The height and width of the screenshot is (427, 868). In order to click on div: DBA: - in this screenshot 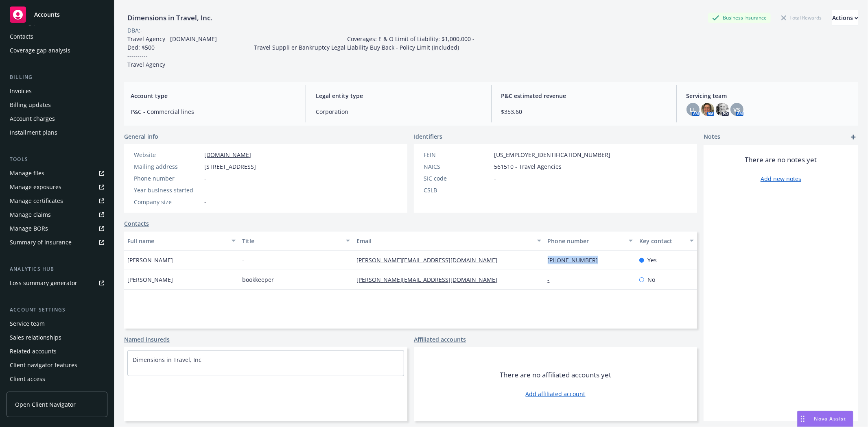, I will do `click(135, 30)`.